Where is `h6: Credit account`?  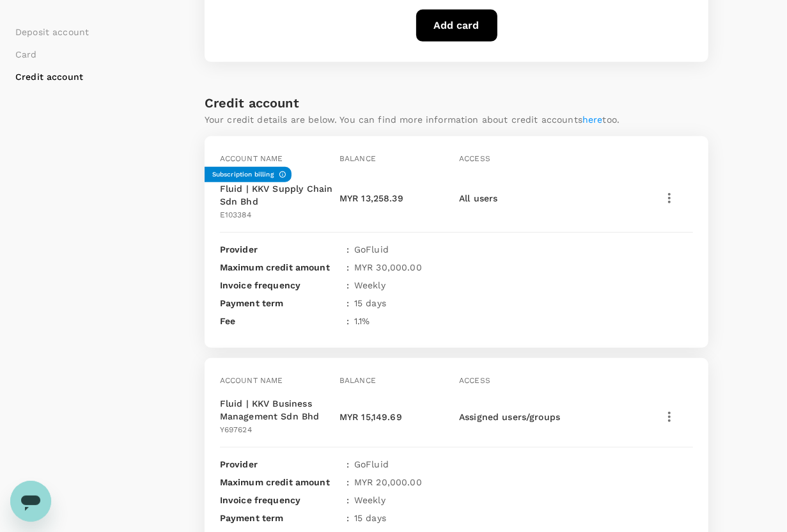
h6: Credit account is located at coordinates (252, 103).